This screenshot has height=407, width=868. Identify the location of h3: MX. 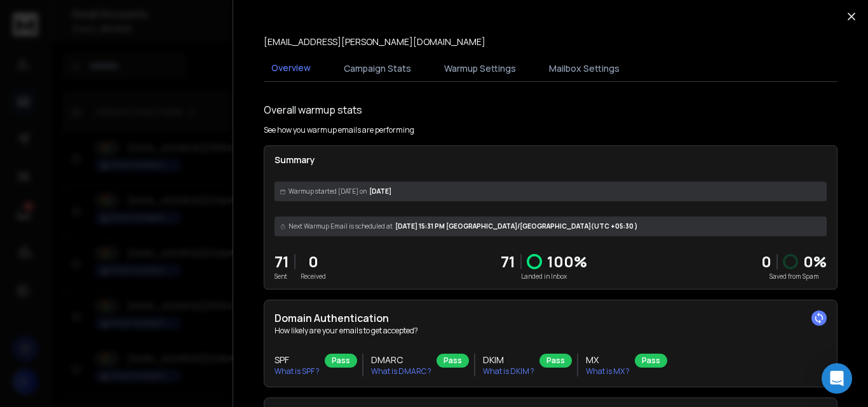
(607, 360).